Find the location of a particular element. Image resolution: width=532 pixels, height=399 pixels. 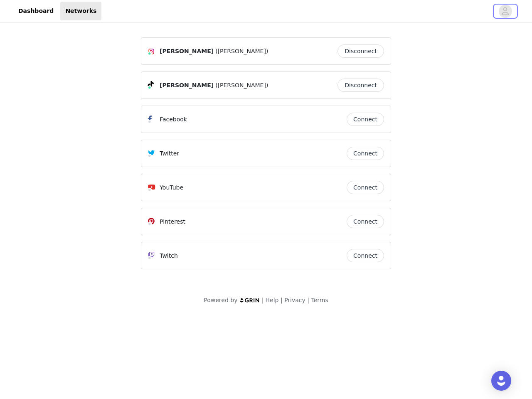

p: Twitter is located at coordinates (169, 154).